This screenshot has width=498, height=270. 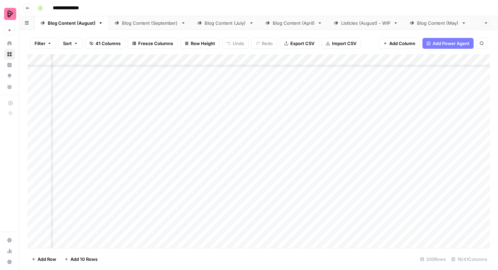 What do you see at coordinates (150, 23) in the screenshot?
I see `div: Blog Content (September)` at bounding box center [150, 23].